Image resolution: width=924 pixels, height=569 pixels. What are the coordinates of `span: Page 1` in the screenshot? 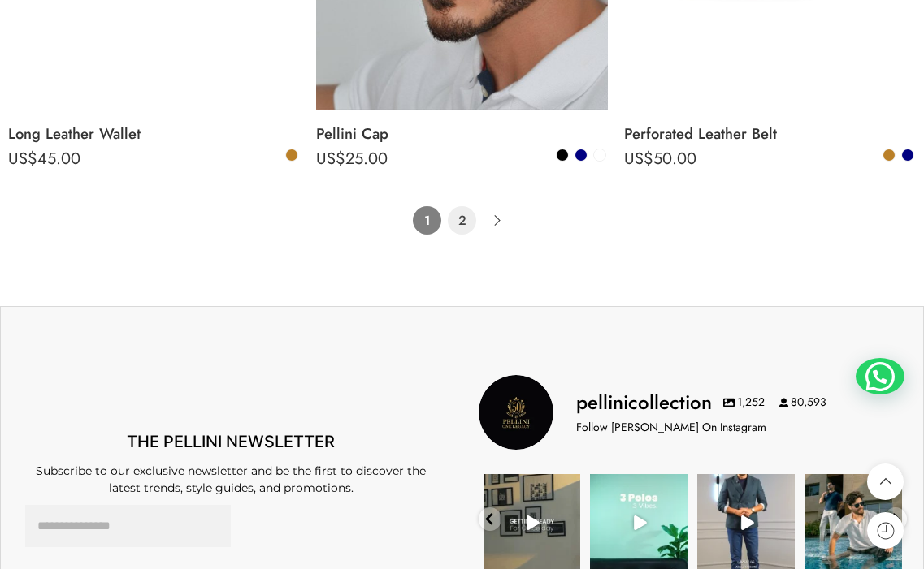 It's located at (427, 220).